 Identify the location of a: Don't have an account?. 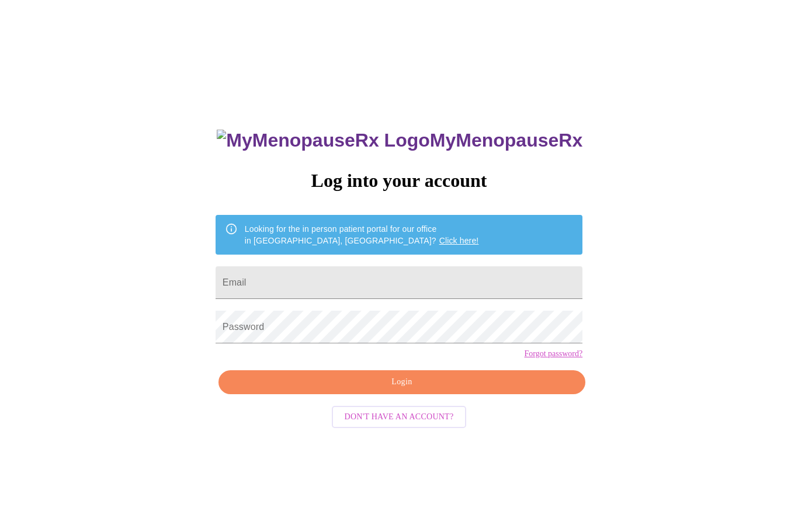
(399, 415).